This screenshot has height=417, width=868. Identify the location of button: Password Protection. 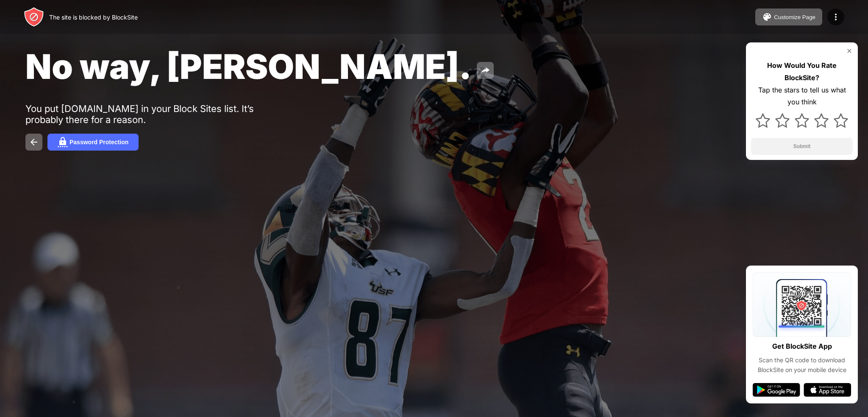
(93, 142).